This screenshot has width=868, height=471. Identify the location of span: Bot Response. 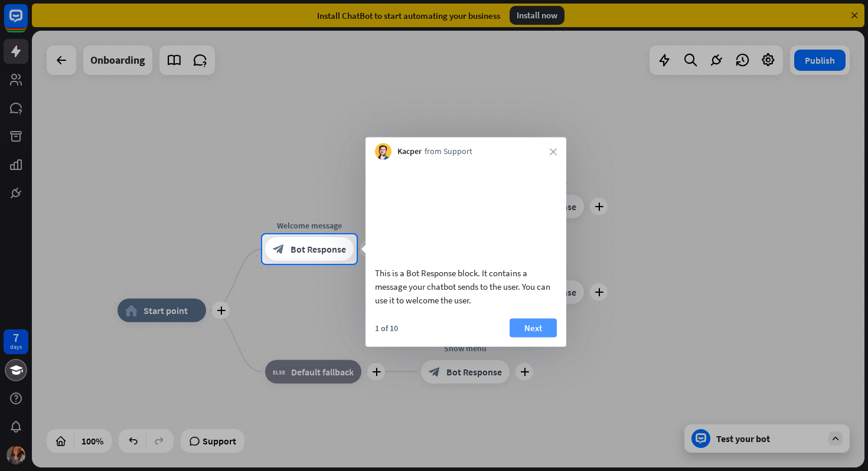
(318, 249).